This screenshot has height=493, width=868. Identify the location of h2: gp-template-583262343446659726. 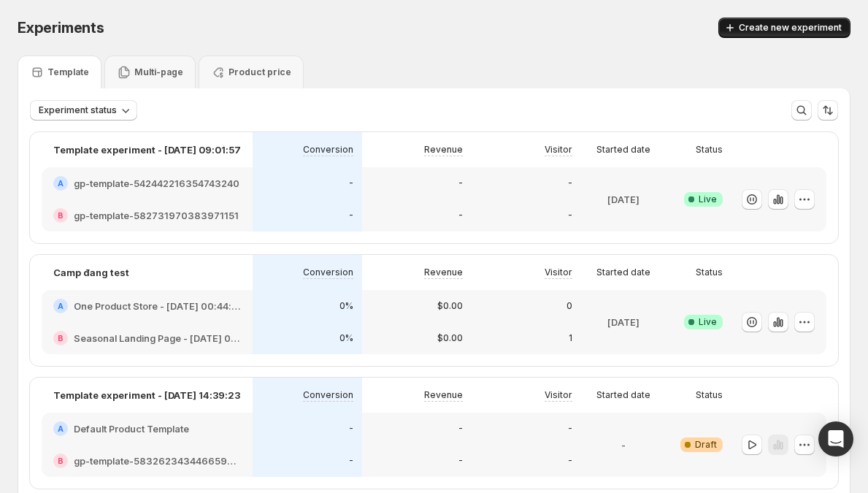
(157, 461).